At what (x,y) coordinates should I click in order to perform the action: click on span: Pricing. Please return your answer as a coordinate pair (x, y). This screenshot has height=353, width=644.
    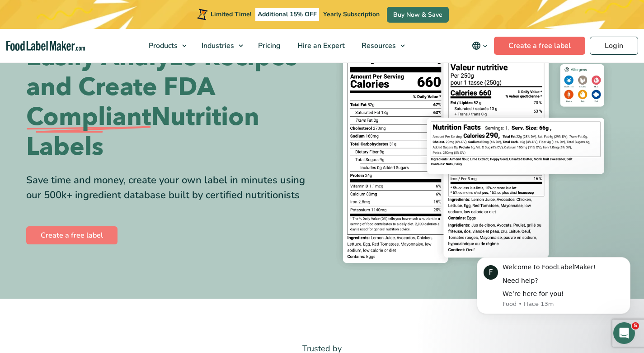
    Looking at the image, I should click on (269, 46).